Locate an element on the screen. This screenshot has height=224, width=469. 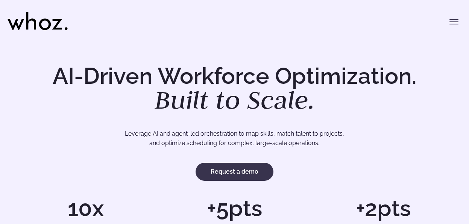
h1: +2pts is located at coordinates (384, 209).